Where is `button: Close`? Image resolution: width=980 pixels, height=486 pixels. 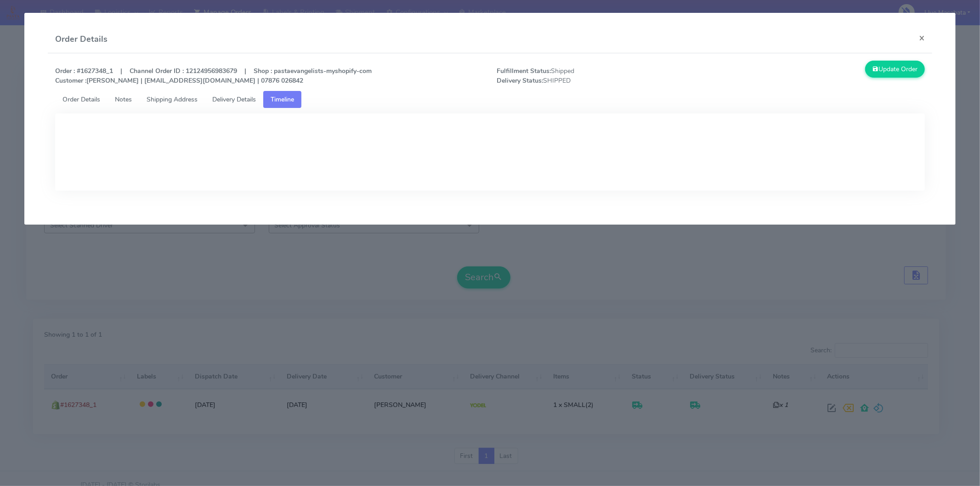
button: Close is located at coordinates (922, 38).